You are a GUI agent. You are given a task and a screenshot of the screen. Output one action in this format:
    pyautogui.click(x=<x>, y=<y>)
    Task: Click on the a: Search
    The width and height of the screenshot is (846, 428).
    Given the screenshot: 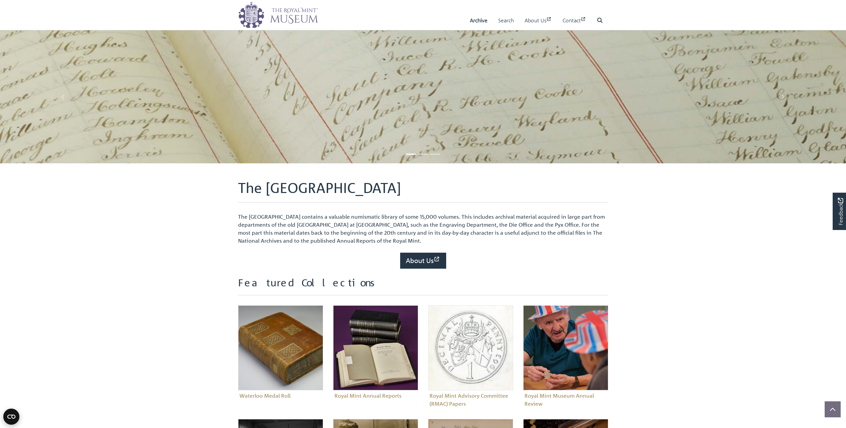 What is the action you would take?
    pyautogui.click(x=506, y=20)
    